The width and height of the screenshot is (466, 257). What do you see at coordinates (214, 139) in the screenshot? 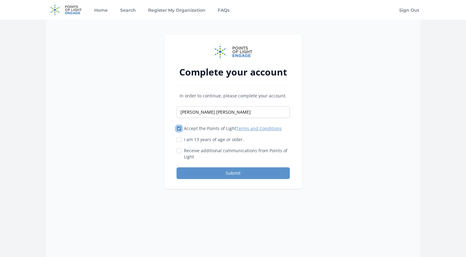
I see `label: I am 13 years of age or older.` at bounding box center [214, 139].